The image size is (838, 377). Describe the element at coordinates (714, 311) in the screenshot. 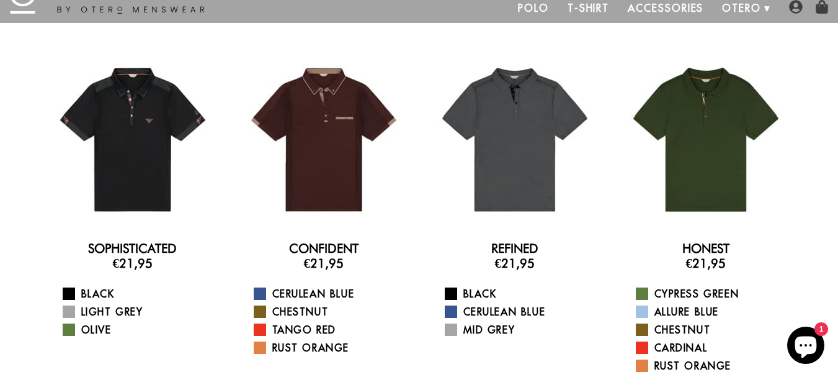

I see `a: Allure Blue` at that location.